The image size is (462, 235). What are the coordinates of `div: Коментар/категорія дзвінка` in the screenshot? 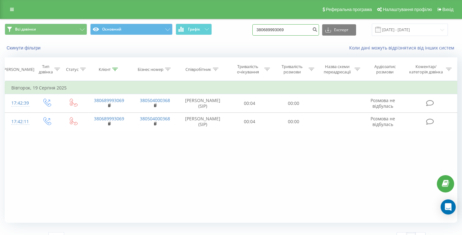 It's located at (426, 69).